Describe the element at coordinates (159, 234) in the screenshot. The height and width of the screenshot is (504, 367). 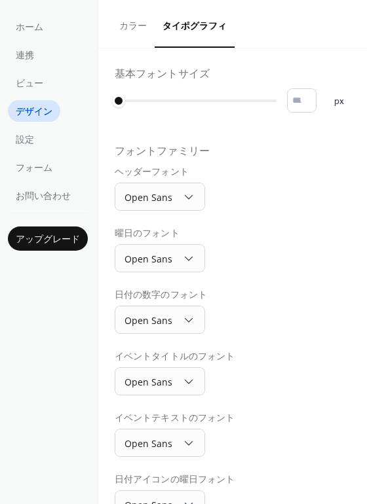
I see `div: 曜日のフォント` at that location.